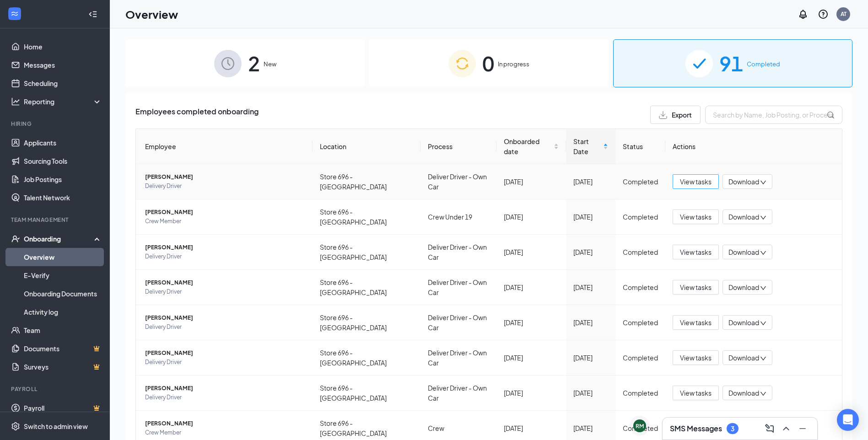  Describe the element at coordinates (823, 14) in the screenshot. I see `svg: QuestionInfo` at that location.